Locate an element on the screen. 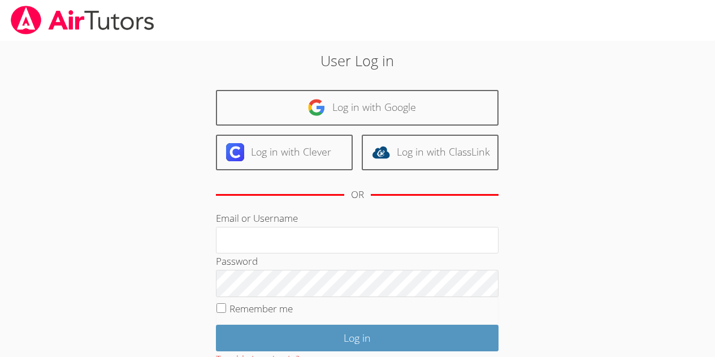 The image size is (715, 357). img: clever-logo-6eab21bc6e7a338710f1a6ff85c0baf02591cd810cc4098c63d3a4b26e2feb20.svg is located at coordinates (235, 152).